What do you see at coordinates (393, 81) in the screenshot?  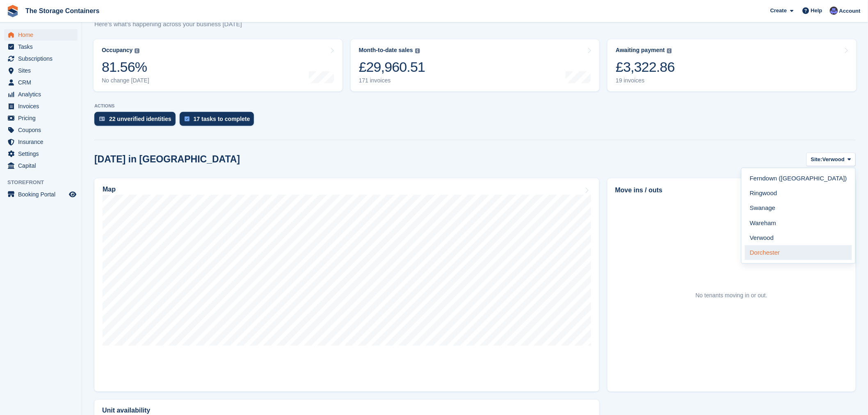 I see `div: 171 invoices` at bounding box center [393, 81].